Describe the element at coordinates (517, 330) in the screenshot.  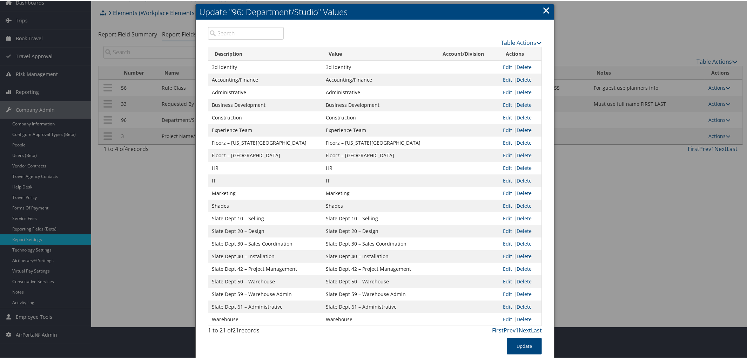
I see `a: 1` at that location.